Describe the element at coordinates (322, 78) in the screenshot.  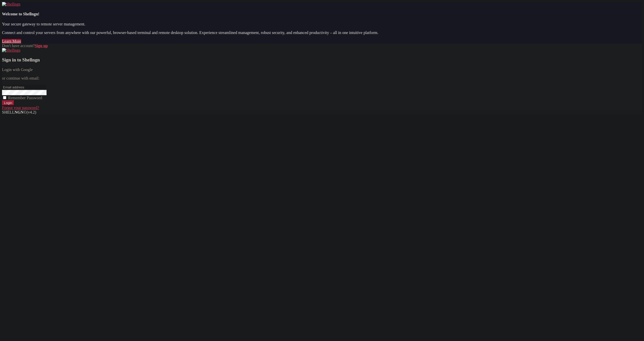
I see `p: or continue with email:` at that location.